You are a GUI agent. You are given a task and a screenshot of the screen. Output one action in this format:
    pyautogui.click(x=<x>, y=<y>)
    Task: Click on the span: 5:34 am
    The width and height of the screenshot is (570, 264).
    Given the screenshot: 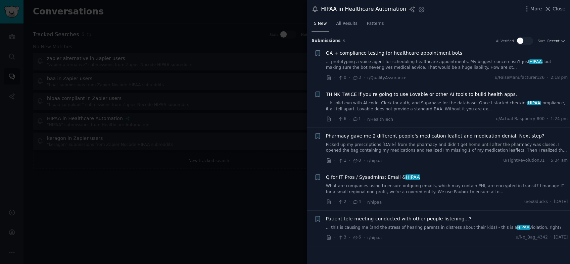 What is the action you would take?
    pyautogui.click(x=559, y=161)
    